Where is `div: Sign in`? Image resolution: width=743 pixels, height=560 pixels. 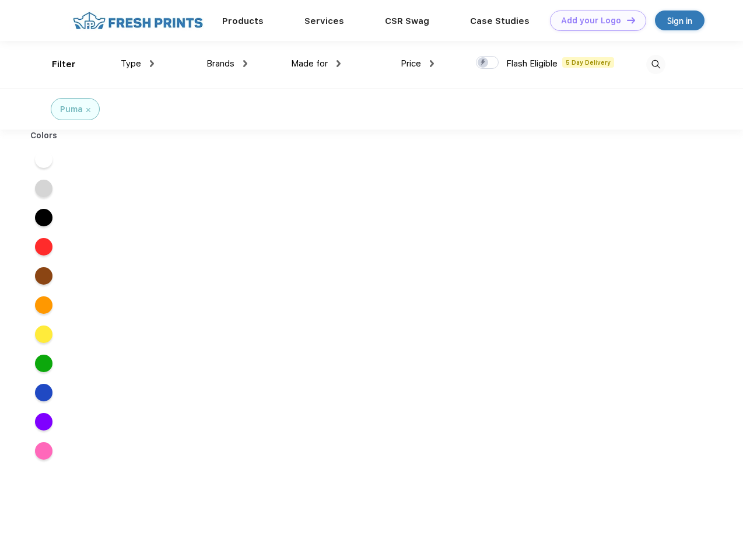
div: Sign in is located at coordinates (679, 21).